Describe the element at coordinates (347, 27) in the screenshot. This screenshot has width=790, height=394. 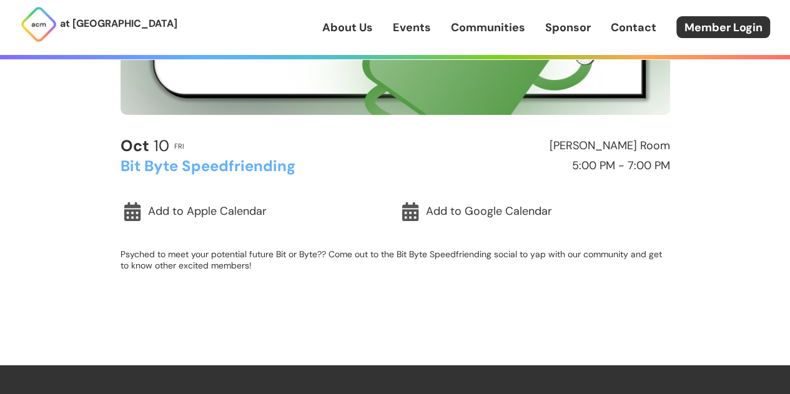
I see `a: About Us` at that location.